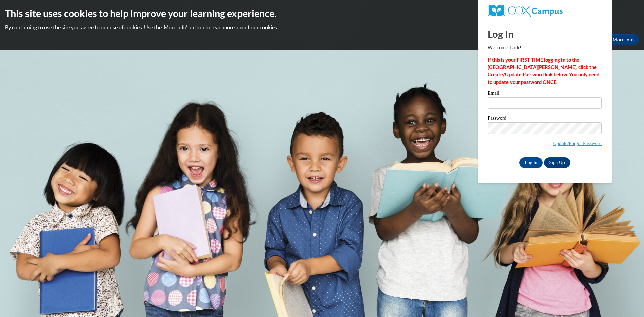  Describe the element at coordinates (545, 48) in the screenshot. I see `p: Welcome back!` at that location.